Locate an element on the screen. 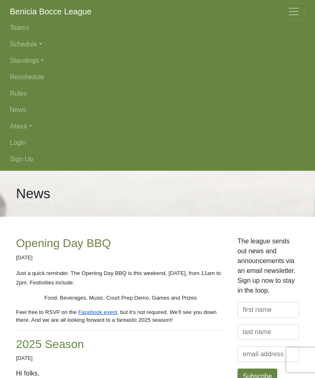 The height and width of the screenshot is (378, 315). h1: News is located at coordinates (33, 194).